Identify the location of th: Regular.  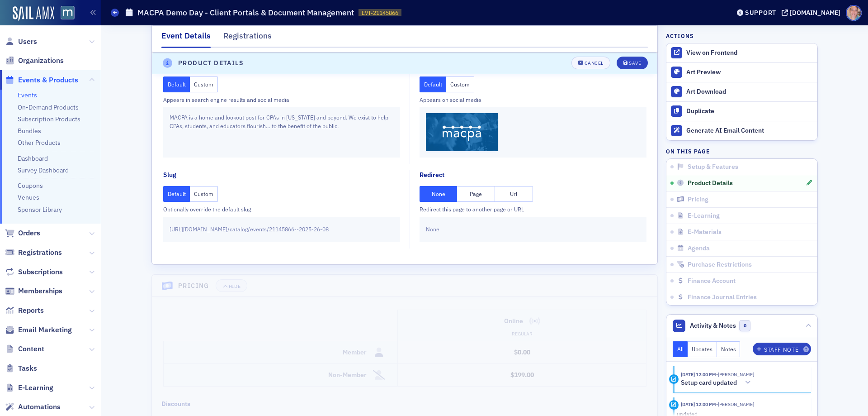
(522, 335).